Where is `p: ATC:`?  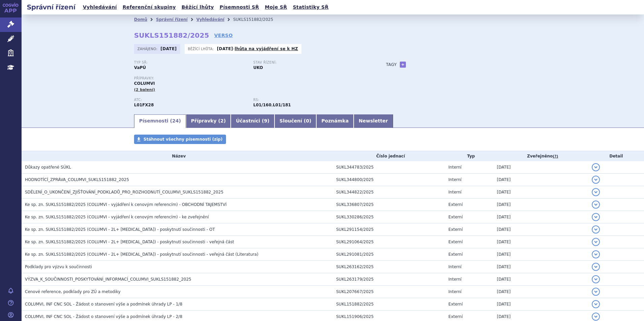 p: ATC: is located at coordinates (190, 100).